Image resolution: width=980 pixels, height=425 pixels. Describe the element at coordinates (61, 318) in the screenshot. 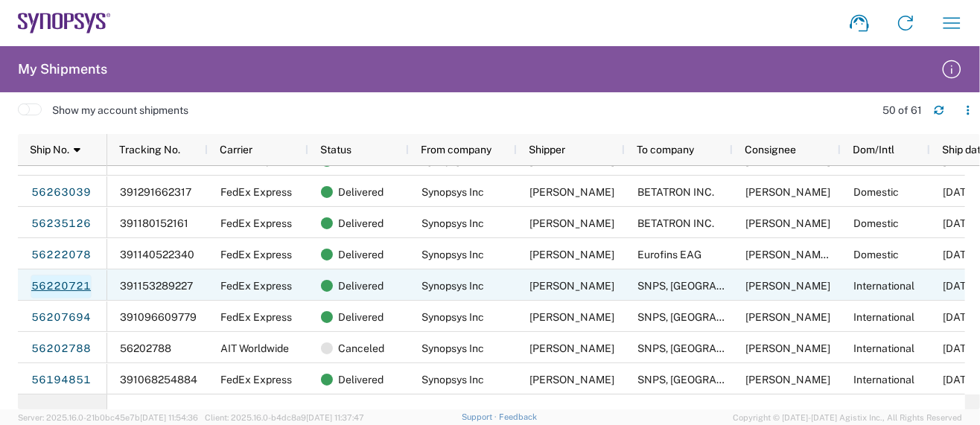

I see `a: 56207694` at that location.